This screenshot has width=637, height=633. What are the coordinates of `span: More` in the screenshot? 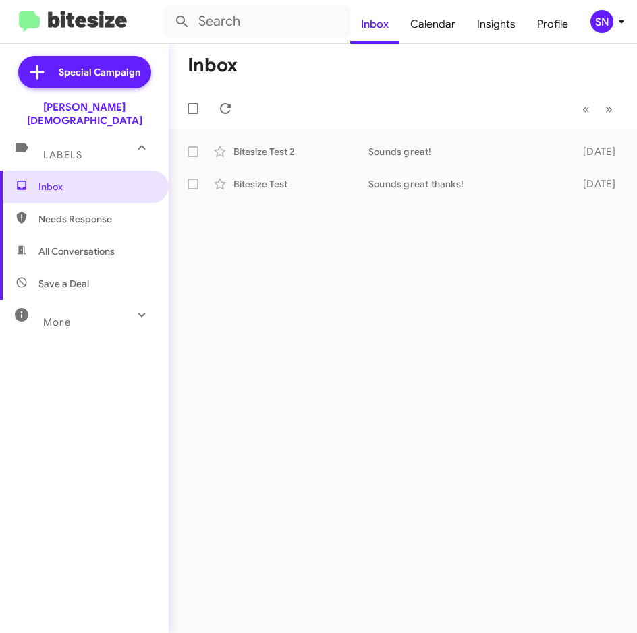 It's located at (57, 322).